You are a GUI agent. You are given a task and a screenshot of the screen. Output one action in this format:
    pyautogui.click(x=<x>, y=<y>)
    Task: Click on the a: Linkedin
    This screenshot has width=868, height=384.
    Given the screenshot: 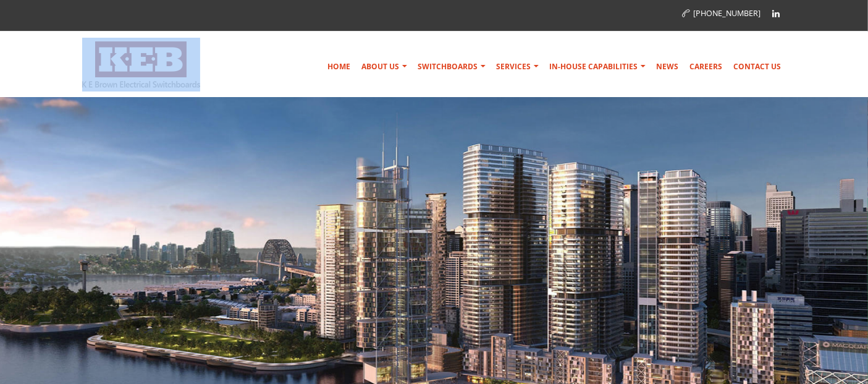 What is the action you would take?
    pyautogui.click(x=777, y=14)
    